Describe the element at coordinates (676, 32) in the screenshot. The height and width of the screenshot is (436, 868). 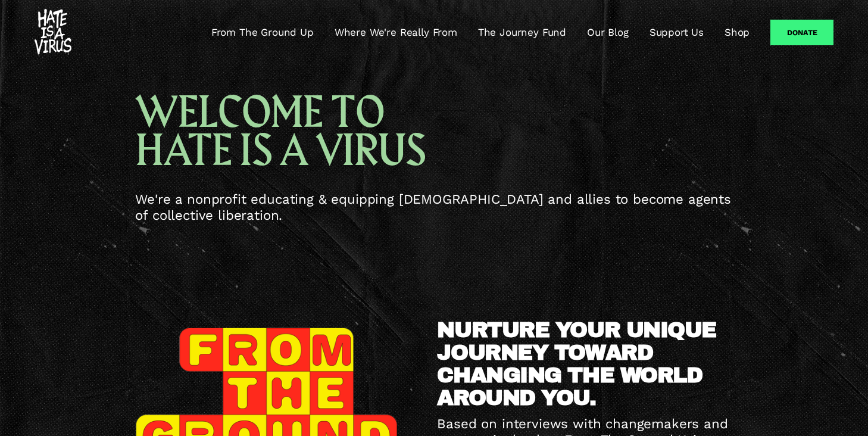
I see `a: Support Us` at that location.